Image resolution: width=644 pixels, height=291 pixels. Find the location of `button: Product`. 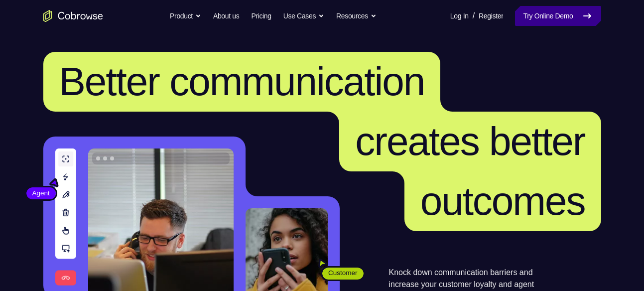

button: Product is located at coordinates (185, 16).